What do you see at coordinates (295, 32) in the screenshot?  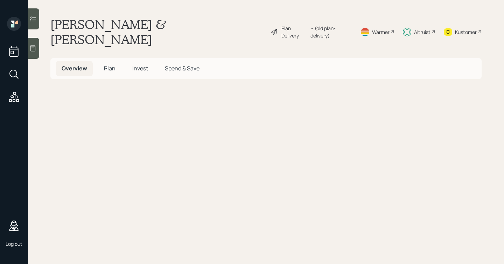 I see `div: Plan Delivery` at bounding box center [295, 32].